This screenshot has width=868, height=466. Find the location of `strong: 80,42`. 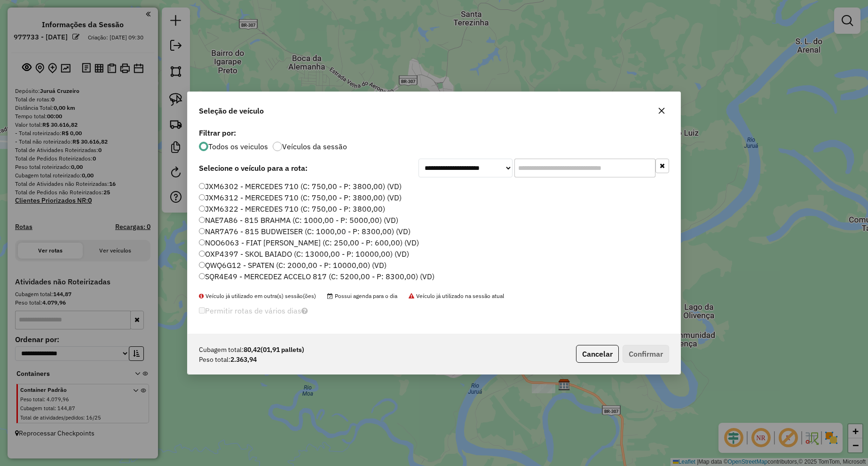

strong: 80,42 is located at coordinates (274, 350).